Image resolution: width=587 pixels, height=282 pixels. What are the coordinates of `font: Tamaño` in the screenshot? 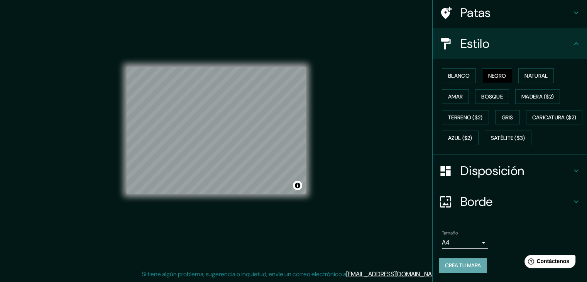 It's located at (449, 233).